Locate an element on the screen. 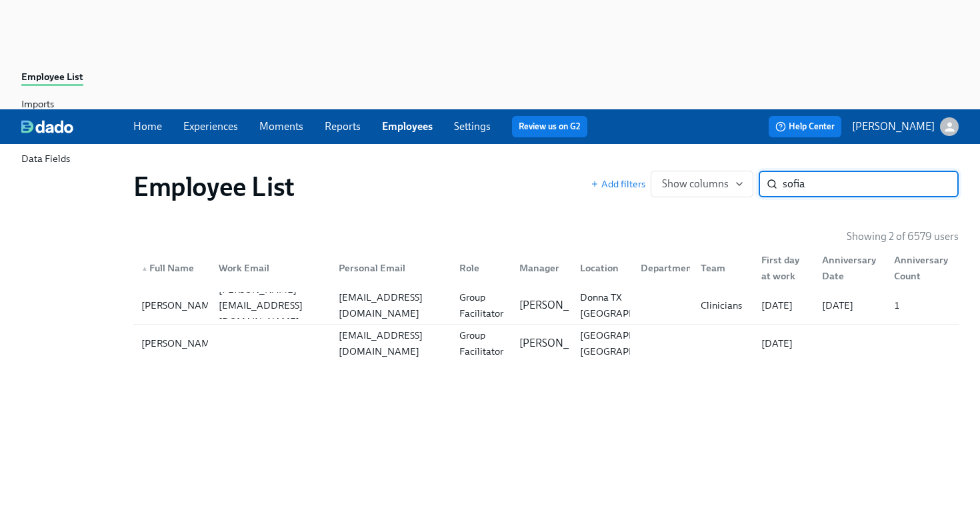 The height and width of the screenshot is (532, 980). a: Moments is located at coordinates (281, 126).